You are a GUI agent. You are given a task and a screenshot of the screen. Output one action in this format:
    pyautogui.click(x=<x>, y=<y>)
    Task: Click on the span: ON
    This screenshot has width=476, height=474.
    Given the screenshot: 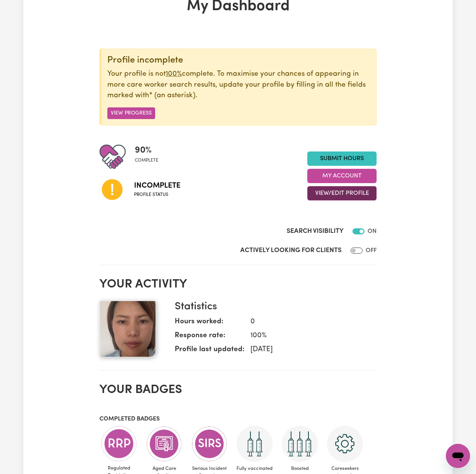 What is the action you would take?
    pyautogui.click(x=372, y=231)
    